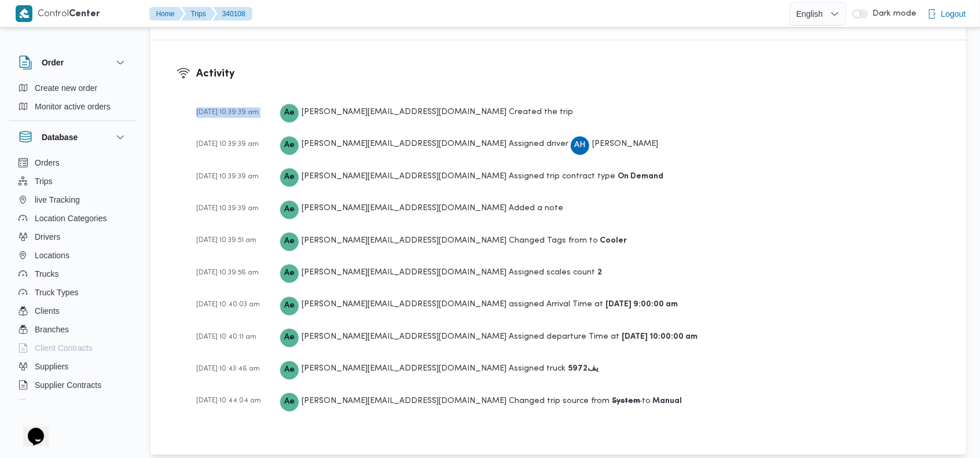 The width and height of the screenshot is (980, 458). What do you see at coordinates (454, 241) in the screenshot?
I see `div: Changed Tags from to` at bounding box center [454, 241].